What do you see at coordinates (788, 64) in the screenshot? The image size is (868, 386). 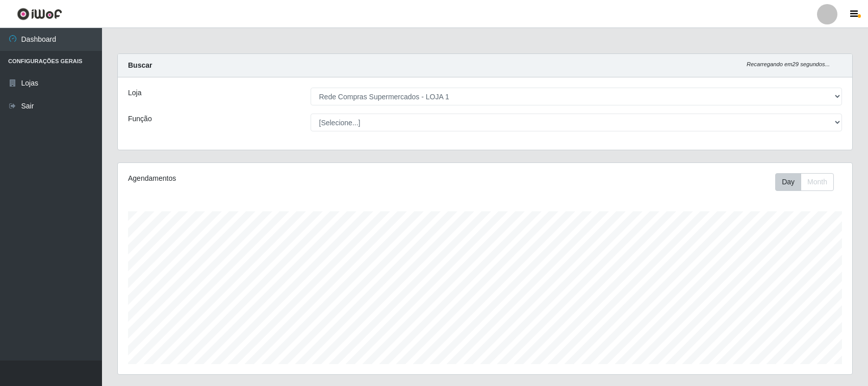 I see `i: Recarregando em 29 segundos...` at bounding box center [788, 64].